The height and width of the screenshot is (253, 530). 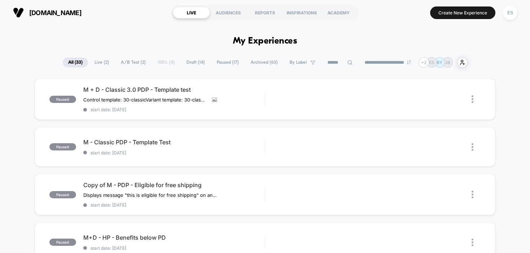 What do you see at coordinates (510, 13) in the screenshot?
I see `button: ES` at bounding box center [510, 13].